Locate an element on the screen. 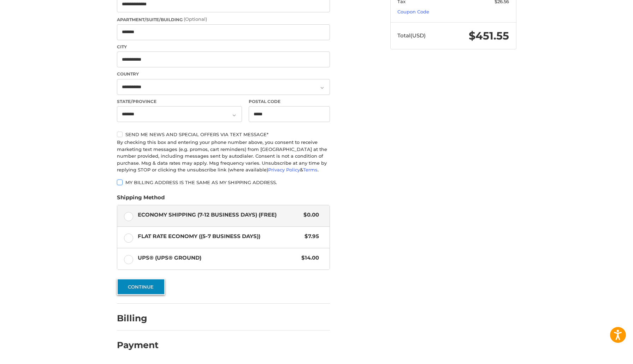 The width and height of the screenshot is (633, 364). div: By checking this box and entering your phone number above, you consent to receive marketing text ... is located at coordinates (223, 156).